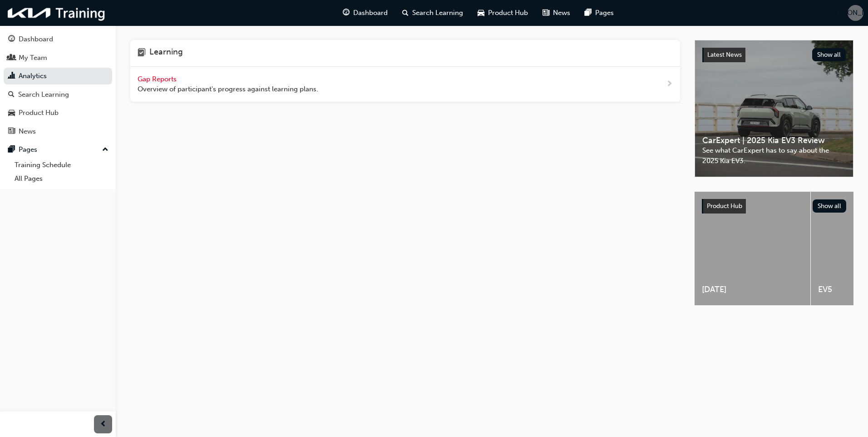  Describe the element at coordinates (27, 149) in the screenshot. I see `div: Pages` at that location.